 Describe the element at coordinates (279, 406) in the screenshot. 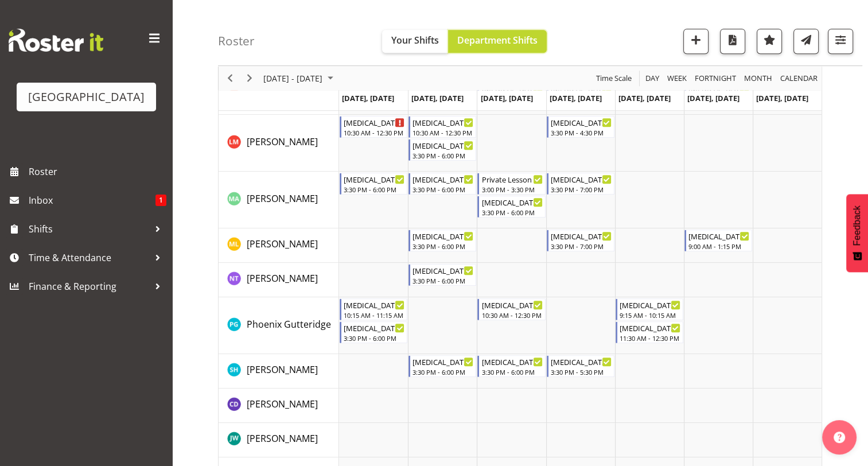

I see `td: Ceara Dennison resource` at that location.